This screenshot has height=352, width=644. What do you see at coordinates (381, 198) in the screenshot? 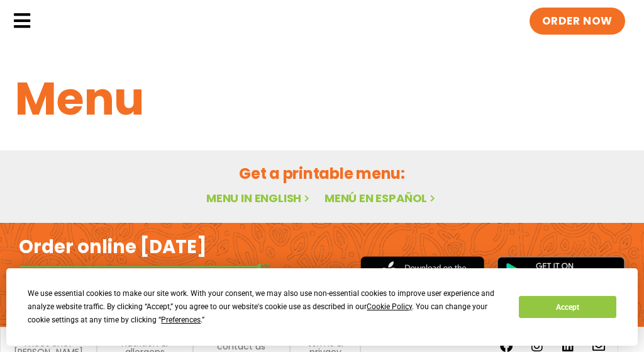
I see `a: Menú en español` at bounding box center [381, 198].